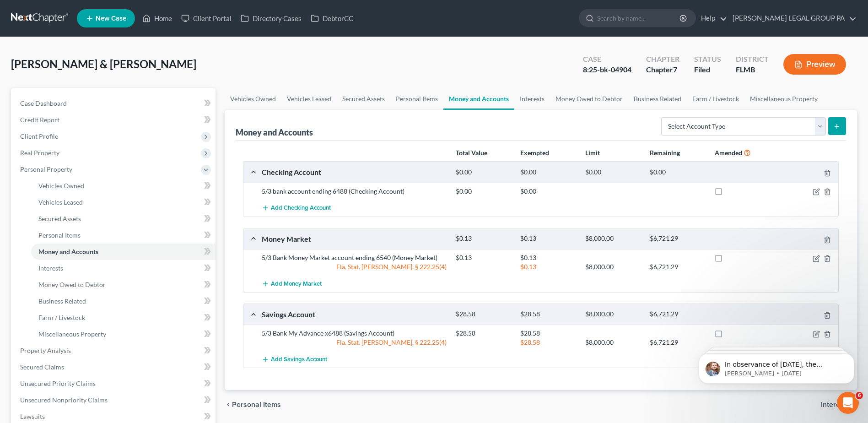 Image resolution: width=868 pixels, height=423 pixels. Describe the element at coordinates (354, 333) in the screenshot. I see `div: 5/3 Bank My Advance x6488 (Savings Account)` at that location.